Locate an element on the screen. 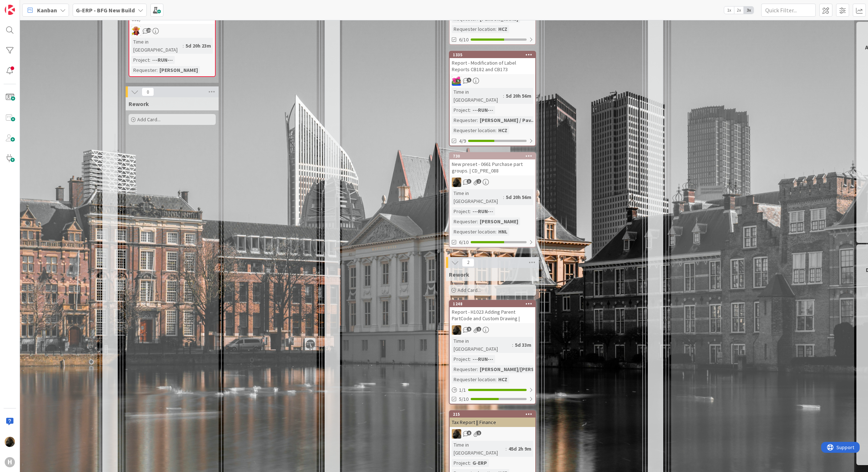 The width and height of the screenshot is (868, 472). div: Report - Modification of Label Reports CB182 and CB173 is located at coordinates (492, 66).